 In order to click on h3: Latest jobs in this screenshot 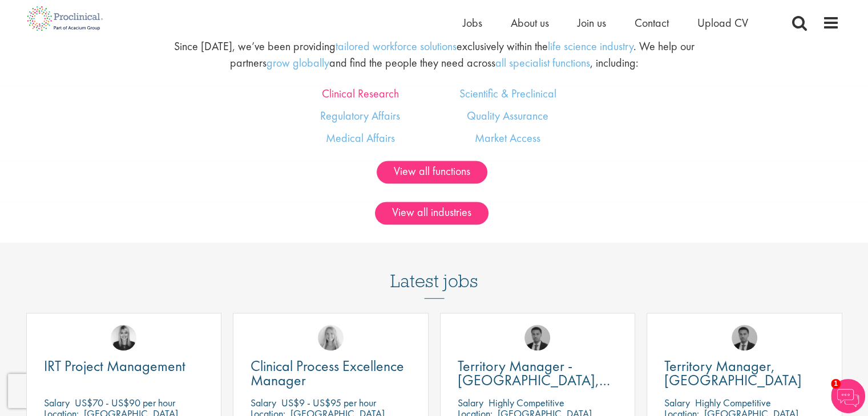, I will do `click(434, 271)`.